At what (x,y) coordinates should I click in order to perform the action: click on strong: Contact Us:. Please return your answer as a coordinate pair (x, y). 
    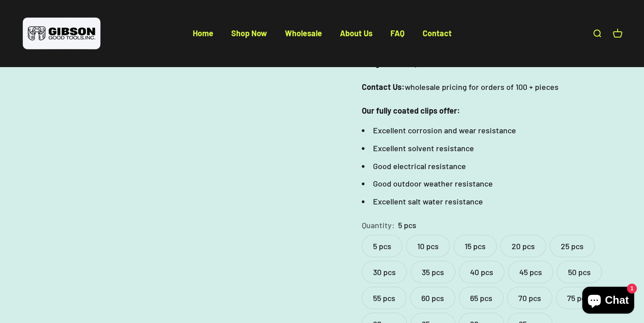
    Looking at the image, I should click on (383, 87).